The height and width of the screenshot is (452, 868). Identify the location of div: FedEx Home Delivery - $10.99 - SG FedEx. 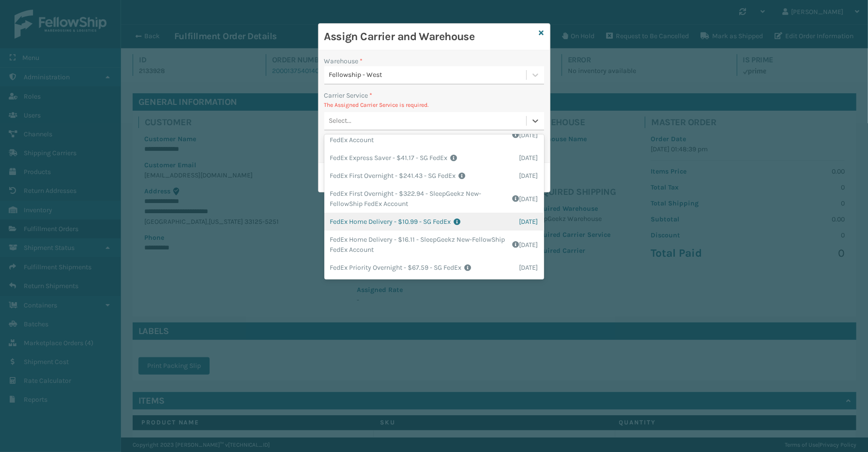
(434, 222).